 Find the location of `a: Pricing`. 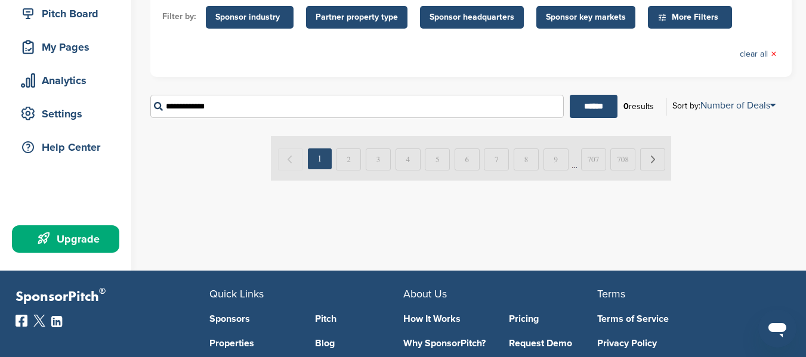

a: Pricing is located at coordinates (553, 319).